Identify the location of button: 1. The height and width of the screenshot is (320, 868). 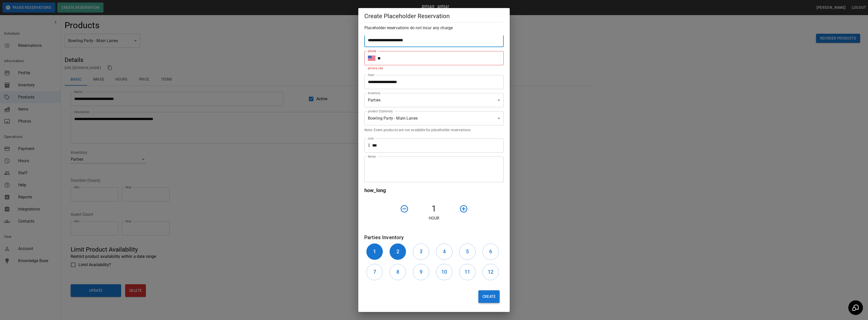
(374, 252).